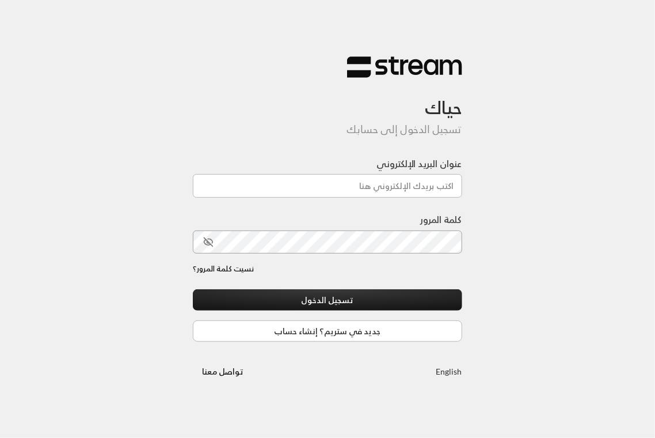 Image resolution: width=655 pixels, height=438 pixels. What do you see at coordinates (328, 330) in the screenshot?
I see `a: جديد في ستريم؟ إنشاء حساب` at bounding box center [328, 330].